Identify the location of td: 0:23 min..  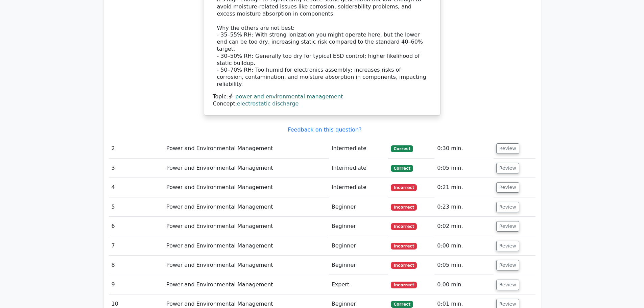
(464, 207).